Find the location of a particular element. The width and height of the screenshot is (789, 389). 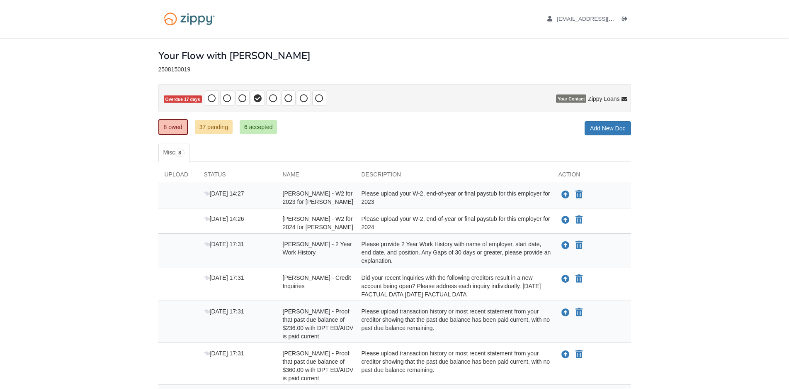

span: Zippy Loans is located at coordinates (604, 99).